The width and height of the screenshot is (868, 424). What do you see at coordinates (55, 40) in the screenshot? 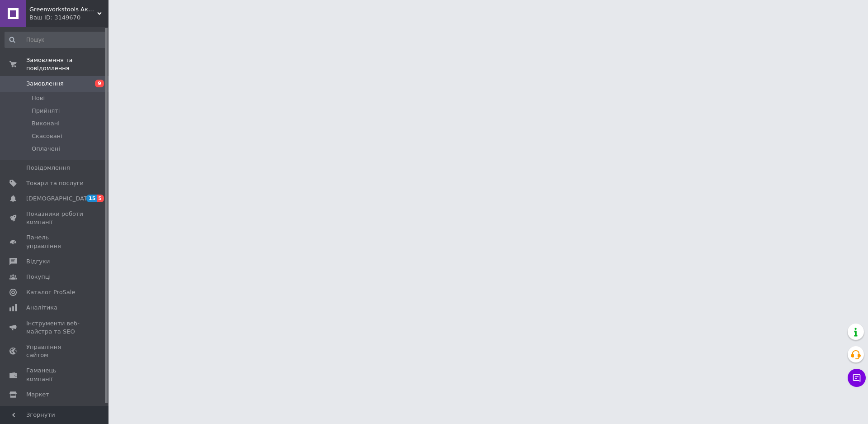
I see `input: Пошук` at bounding box center [55, 40].